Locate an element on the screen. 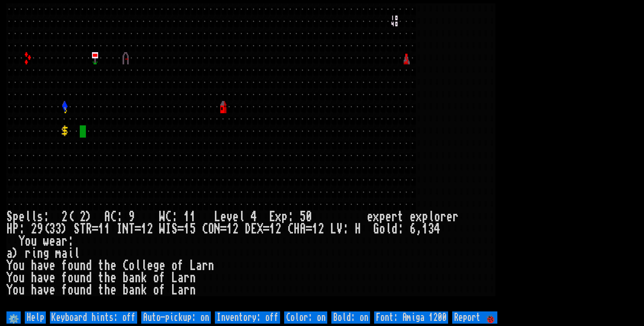 The width and height of the screenshot is (644, 326). div: 3 is located at coordinates (431, 229).